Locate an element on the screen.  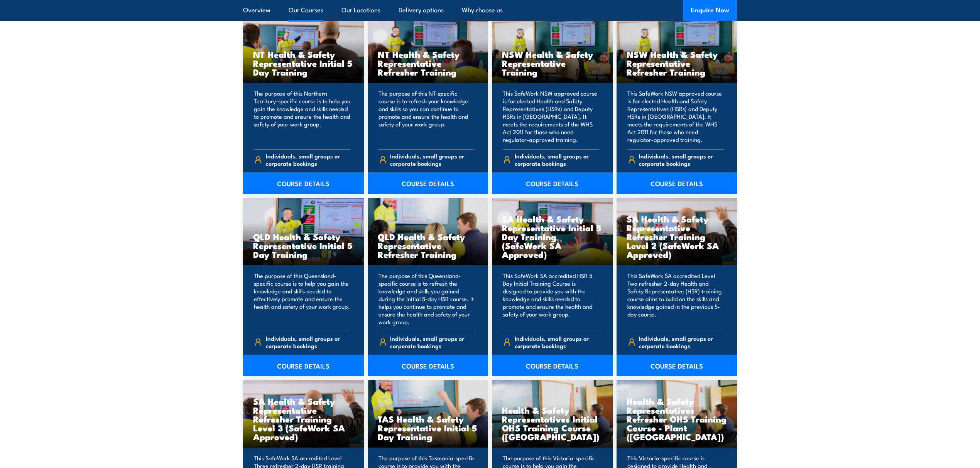
p: The purpose of this NT-specific course is to refresh your knowledge and skills so you can continu... is located at coordinates (427, 116).